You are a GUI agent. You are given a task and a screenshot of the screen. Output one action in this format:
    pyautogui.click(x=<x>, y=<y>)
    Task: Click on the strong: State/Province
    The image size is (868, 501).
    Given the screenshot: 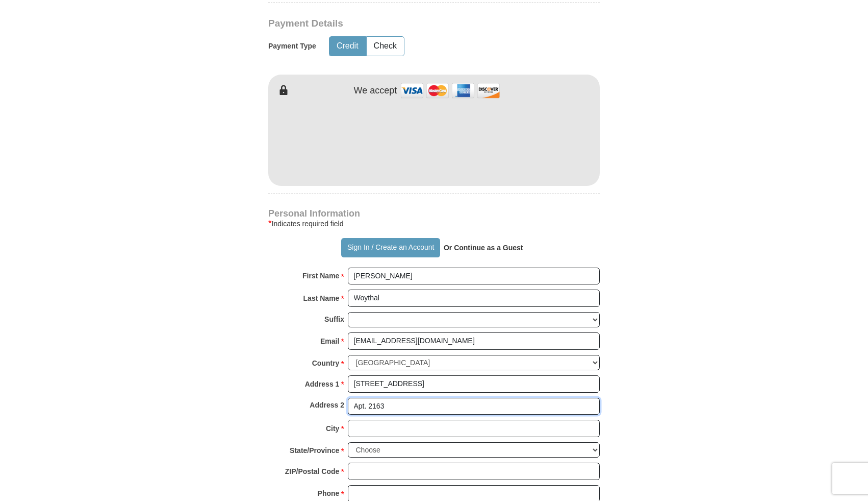 What is the action you would take?
    pyautogui.click(x=314, y=450)
    